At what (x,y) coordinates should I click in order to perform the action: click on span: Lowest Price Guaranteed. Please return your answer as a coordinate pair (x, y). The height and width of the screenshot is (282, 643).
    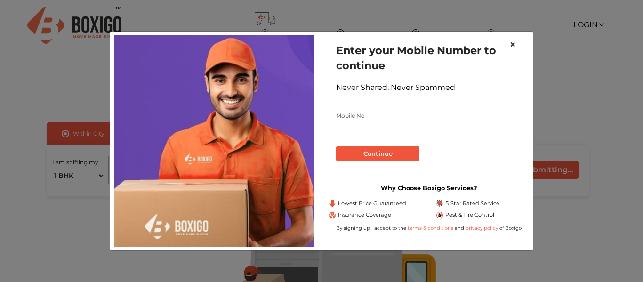
    Looking at the image, I should click on (372, 203).